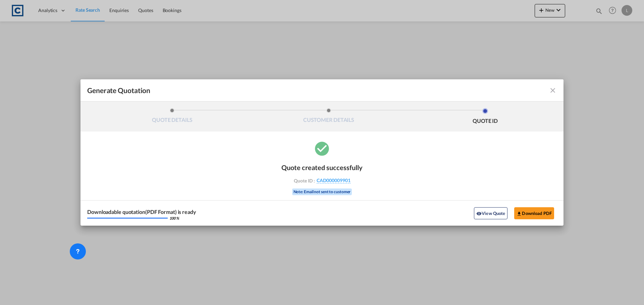 The width and height of the screenshot is (644, 305). What do you see at coordinates (329, 117) in the screenshot?
I see `li: CUSTOMER DETAILS` at bounding box center [329, 117].